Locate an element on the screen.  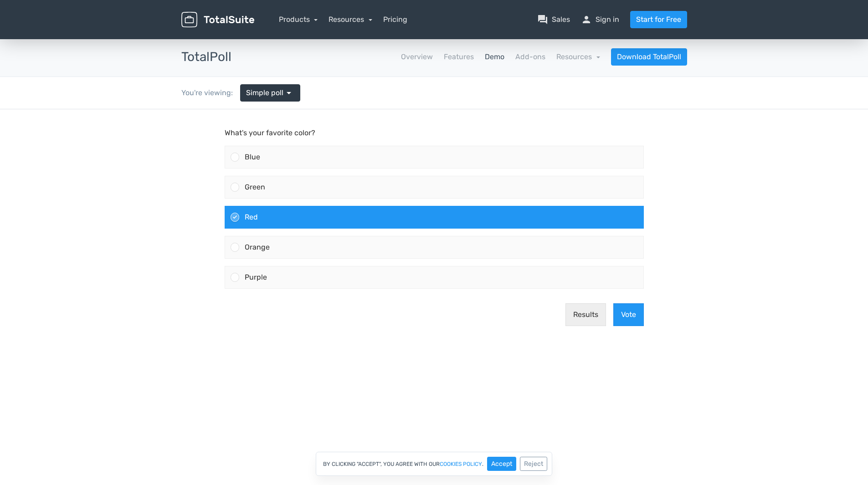
a: cookies policy is located at coordinates (461, 464).